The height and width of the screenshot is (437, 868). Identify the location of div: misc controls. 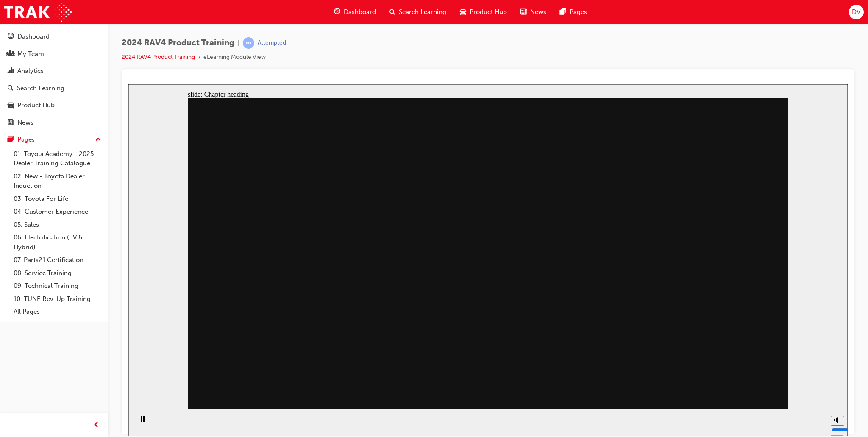
(706, 338).